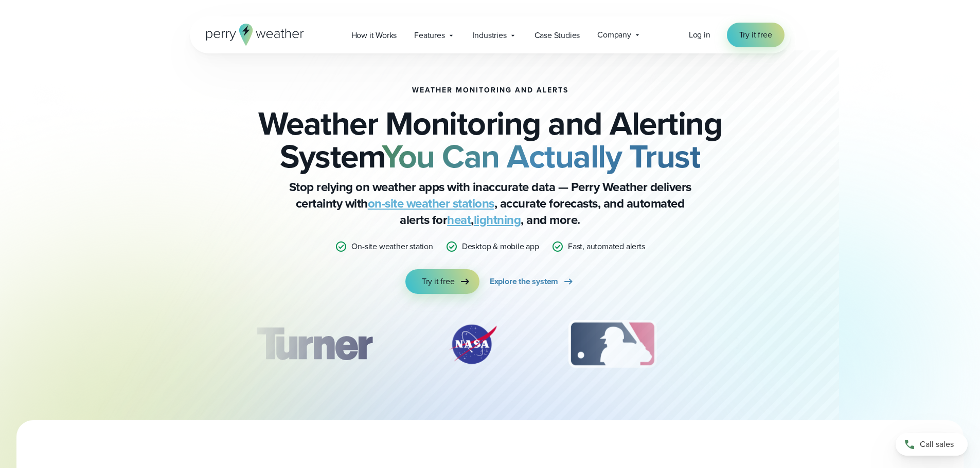 This screenshot has height=468, width=980. I want to click on a: on-site weather stations, so click(431, 204).